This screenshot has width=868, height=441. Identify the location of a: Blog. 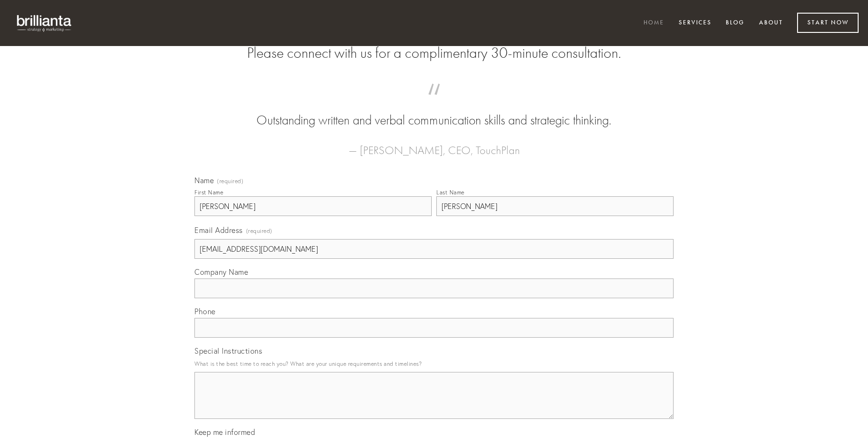
(735, 23).